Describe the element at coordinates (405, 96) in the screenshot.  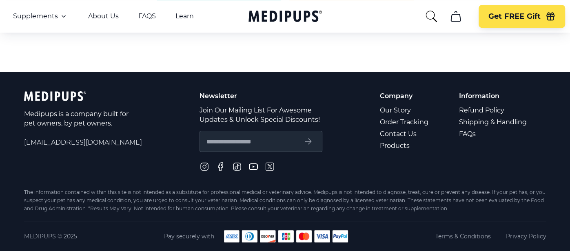
I see `p: Company` at that location.